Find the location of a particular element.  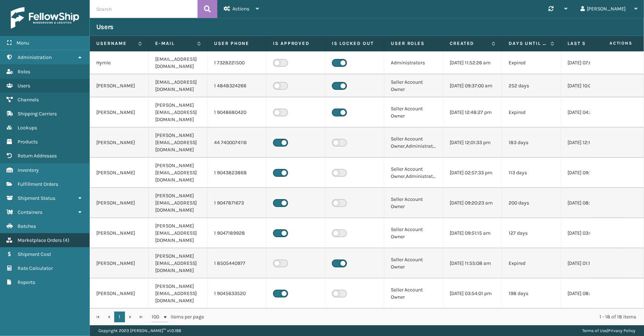

label: User Roles is located at coordinates (414, 44).